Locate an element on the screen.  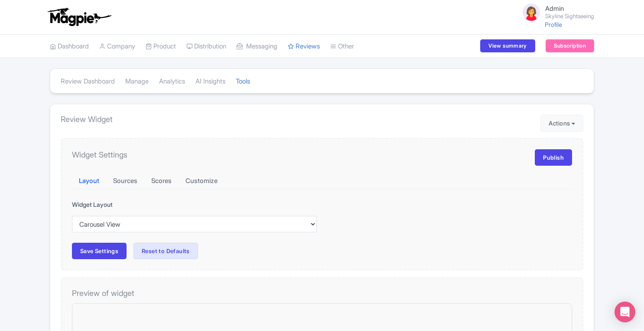
small: Skyline Sightseeing is located at coordinates (570, 16).